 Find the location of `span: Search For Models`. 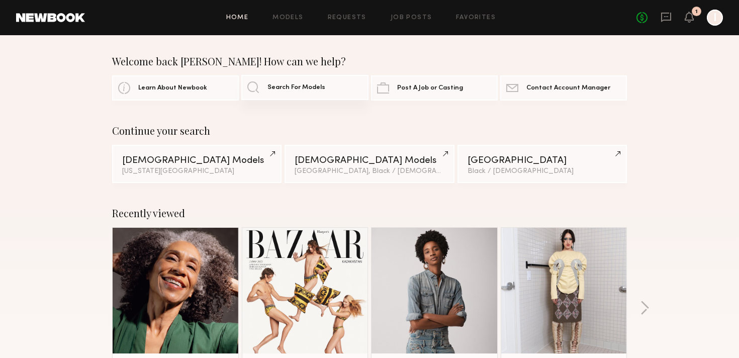

span: Search For Models is located at coordinates (296, 87).